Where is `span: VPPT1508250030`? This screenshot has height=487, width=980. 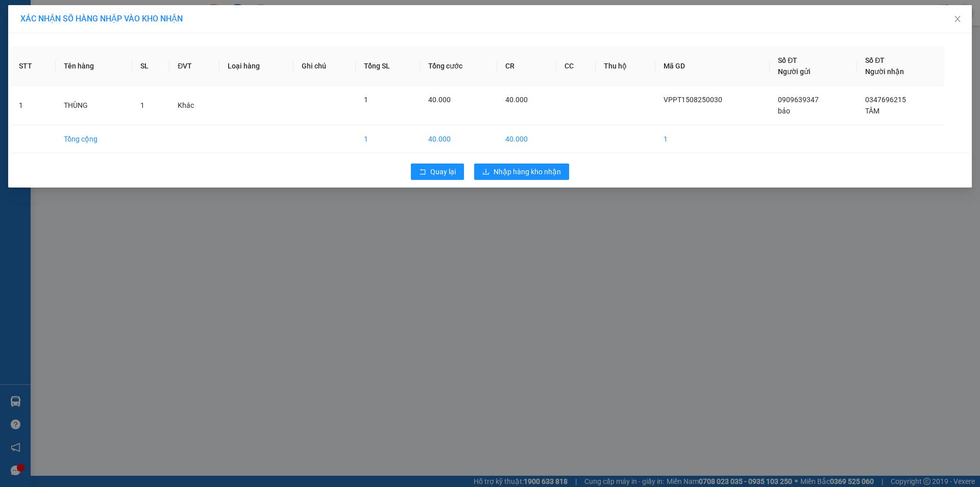 span: VPPT1508250030 is located at coordinates (692, 100).